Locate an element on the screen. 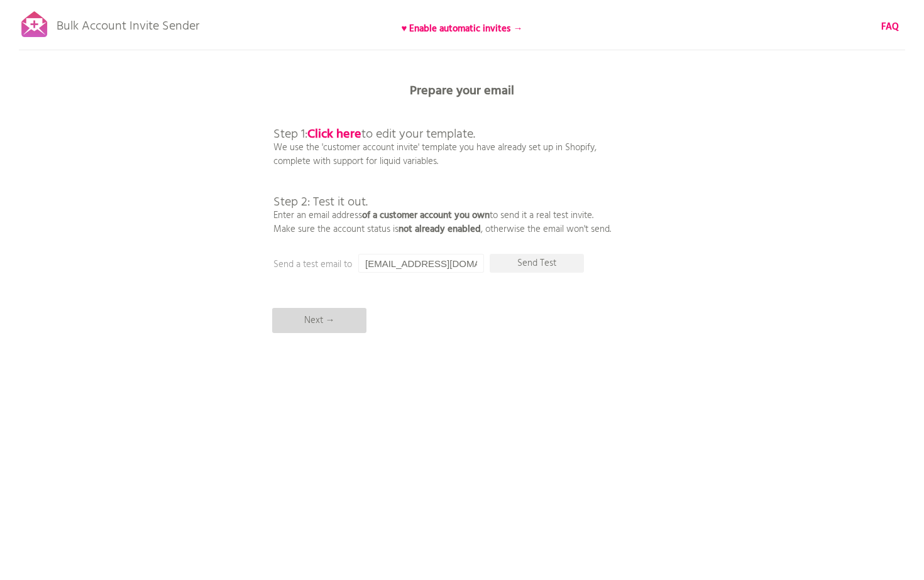 This screenshot has height=580, width=924. p: Send a test email to is located at coordinates (400, 265).